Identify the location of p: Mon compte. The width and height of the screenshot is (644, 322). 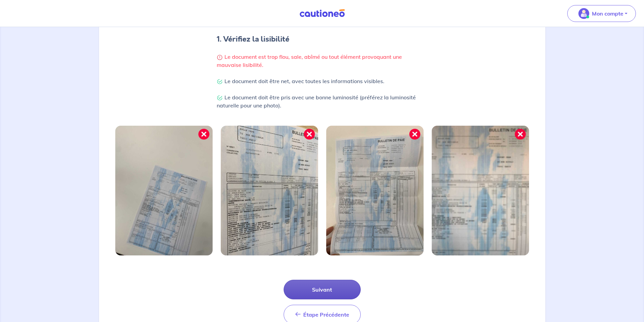
(608, 13).